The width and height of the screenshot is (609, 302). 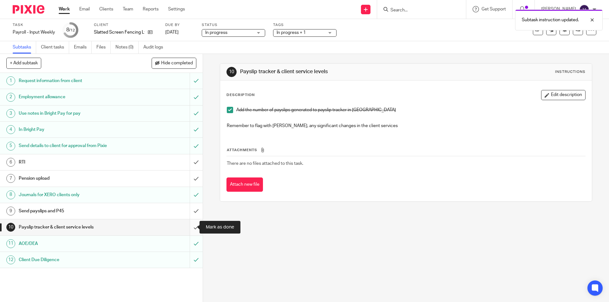 I want to click on h1: Pension upload, so click(x=74, y=179).